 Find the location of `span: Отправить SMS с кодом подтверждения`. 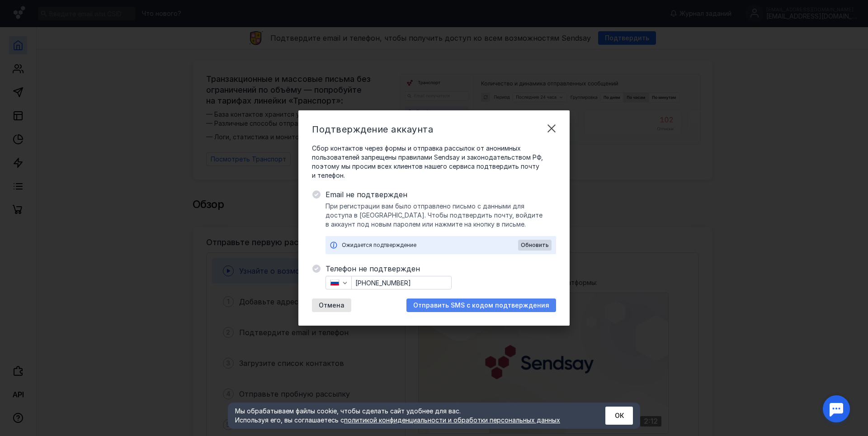

span: Отправить SMS с кодом подтверждения is located at coordinates (481, 305).